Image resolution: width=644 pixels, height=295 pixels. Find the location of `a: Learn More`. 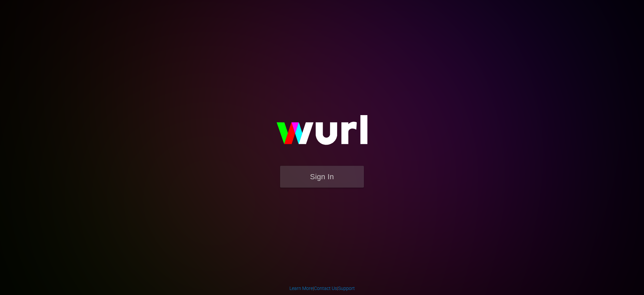

a: Learn More is located at coordinates (302, 288).